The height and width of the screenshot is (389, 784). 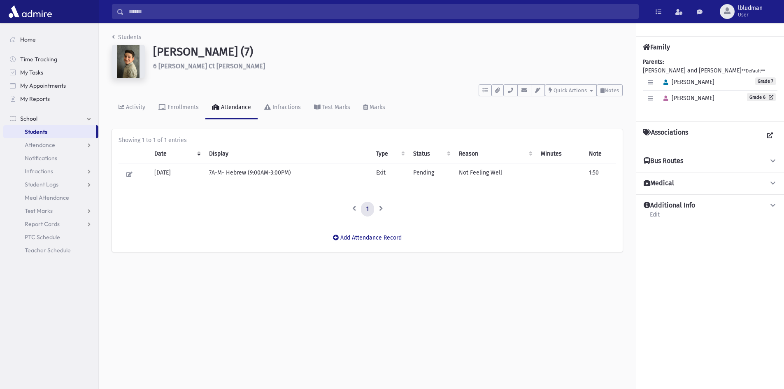 What do you see at coordinates (40, 145) in the screenshot?
I see `span: Attendance` at bounding box center [40, 145].